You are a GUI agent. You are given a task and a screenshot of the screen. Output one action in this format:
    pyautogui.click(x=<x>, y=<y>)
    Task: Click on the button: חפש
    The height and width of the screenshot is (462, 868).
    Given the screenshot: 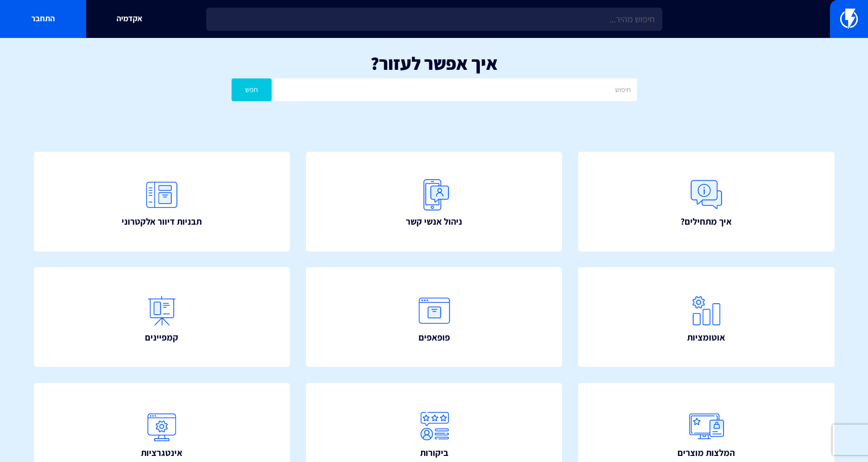 What is the action you would take?
    pyautogui.click(x=252, y=90)
    